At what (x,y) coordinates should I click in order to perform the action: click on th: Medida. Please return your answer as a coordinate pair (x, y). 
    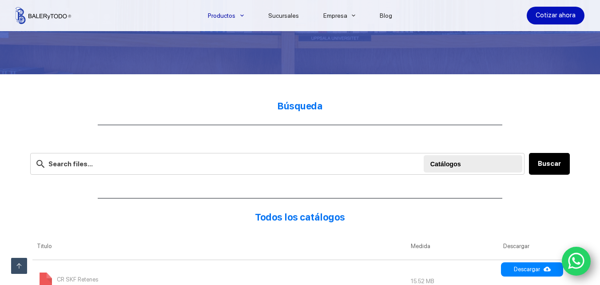
    Looking at the image, I should click on (453, 246).